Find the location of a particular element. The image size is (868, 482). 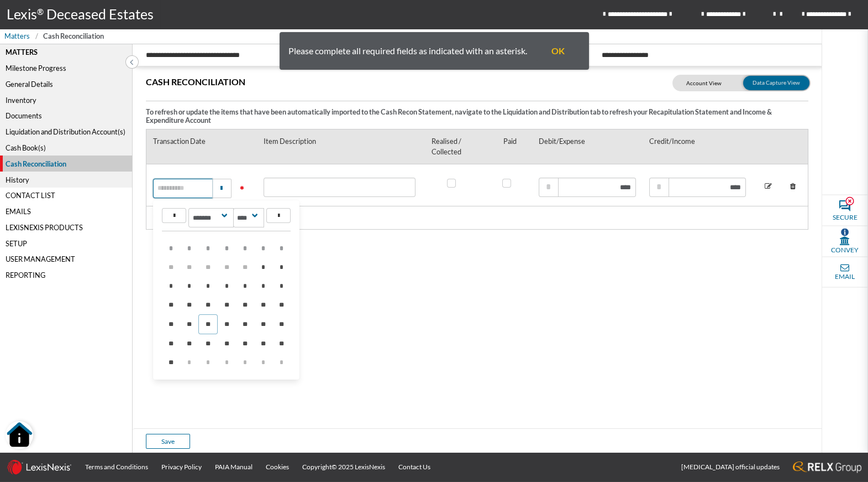

a: Cookies is located at coordinates (277, 467).